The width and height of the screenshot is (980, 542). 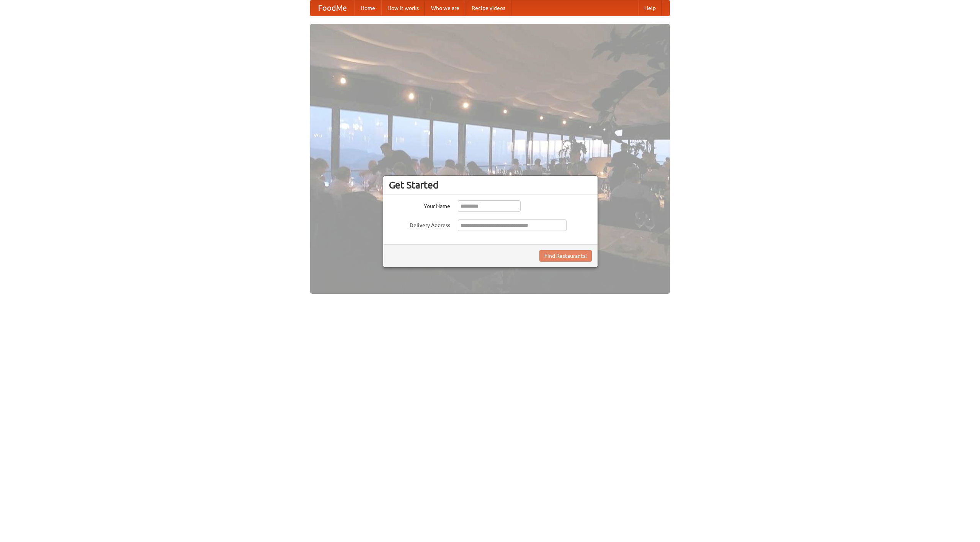 I want to click on a: Recipe videos, so click(x=488, y=8).